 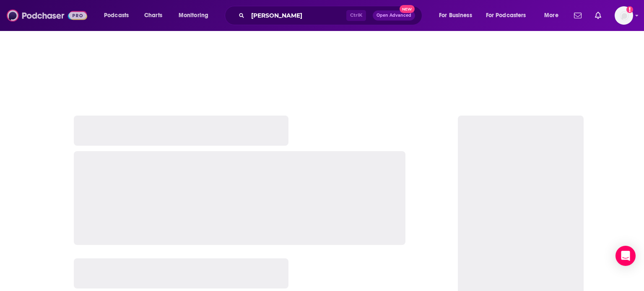 What do you see at coordinates (47, 15) in the screenshot?
I see `img: Podchaser - Follow, Share and Rate Podcasts` at bounding box center [47, 15].